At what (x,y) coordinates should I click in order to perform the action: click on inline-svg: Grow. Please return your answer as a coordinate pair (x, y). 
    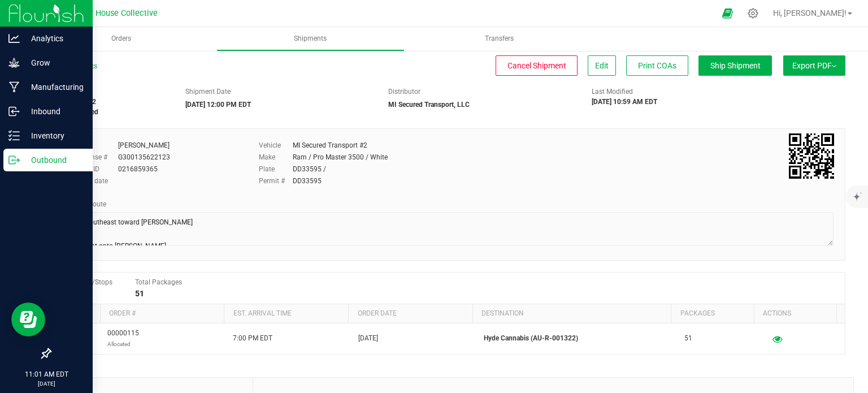
    Looking at the image, I should click on (14, 63).